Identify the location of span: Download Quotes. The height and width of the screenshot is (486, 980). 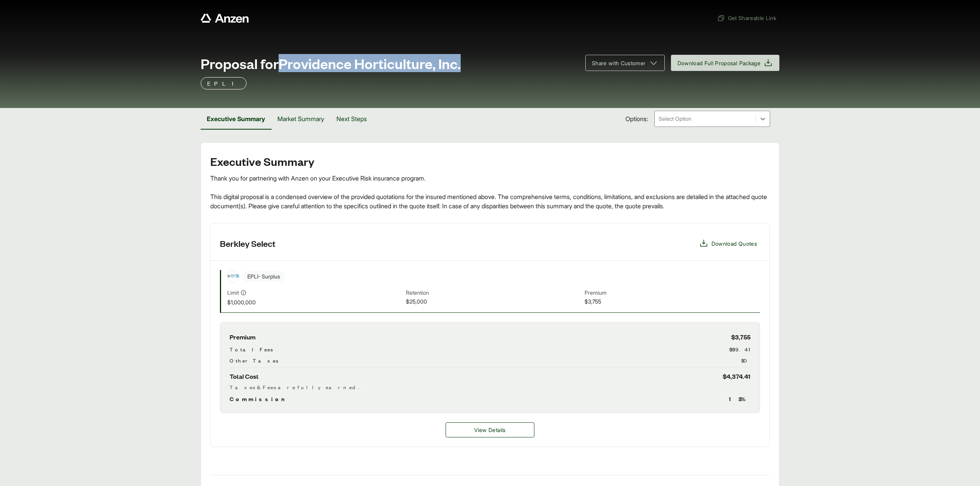
(734, 243).